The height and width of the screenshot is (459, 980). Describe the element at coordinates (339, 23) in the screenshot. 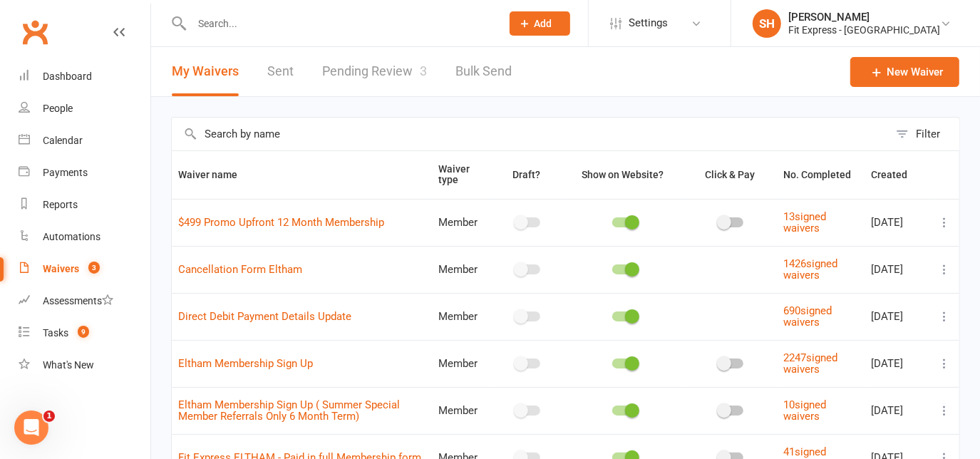

I see `input: Search...` at that location.